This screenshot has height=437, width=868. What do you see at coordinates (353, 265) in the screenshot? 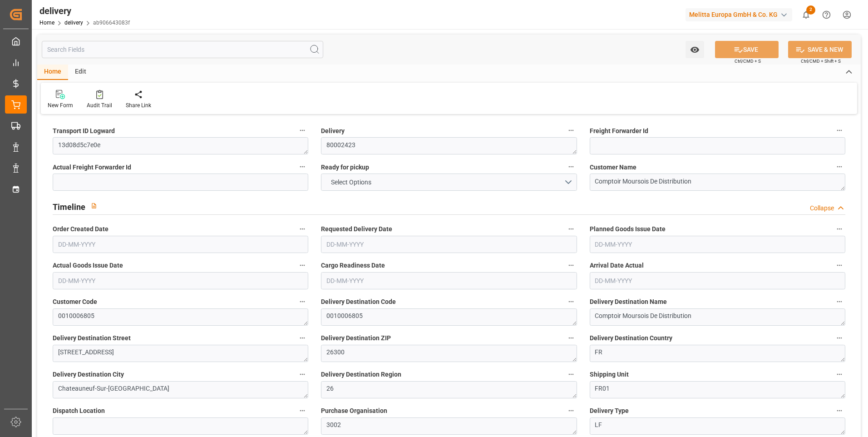
I see `span: Cargo Readiness Date` at bounding box center [353, 265].